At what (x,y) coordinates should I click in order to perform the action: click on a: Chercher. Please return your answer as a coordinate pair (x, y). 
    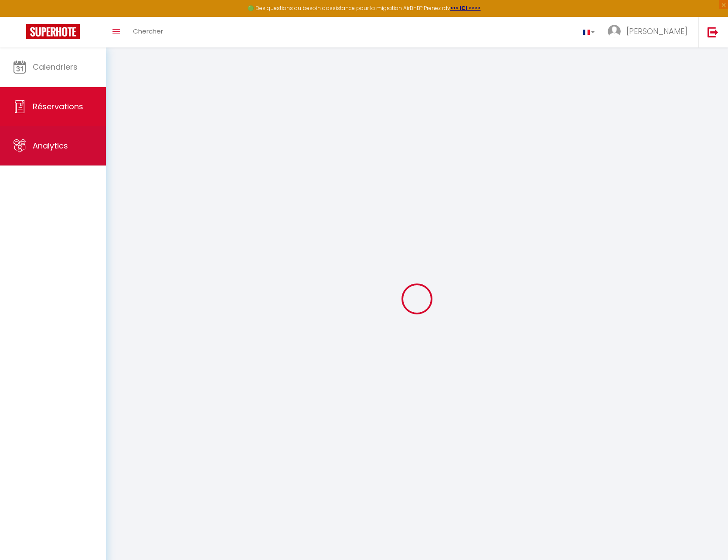
    Looking at the image, I should click on (148, 32).